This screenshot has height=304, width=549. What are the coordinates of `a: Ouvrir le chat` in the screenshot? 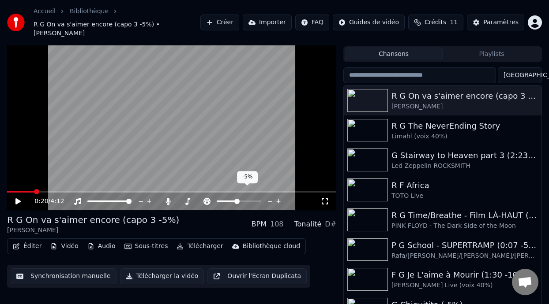 It's located at (525, 282).